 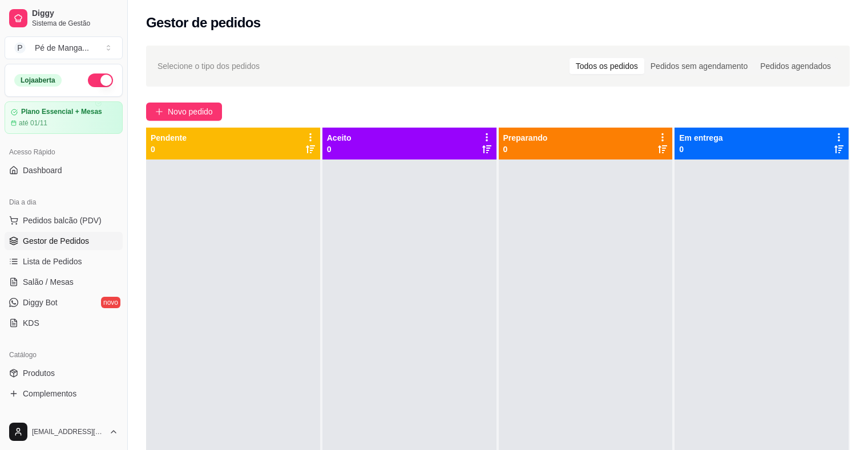 I want to click on span: Selecione o tipo dos pedidos, so click(x=208, y=66).